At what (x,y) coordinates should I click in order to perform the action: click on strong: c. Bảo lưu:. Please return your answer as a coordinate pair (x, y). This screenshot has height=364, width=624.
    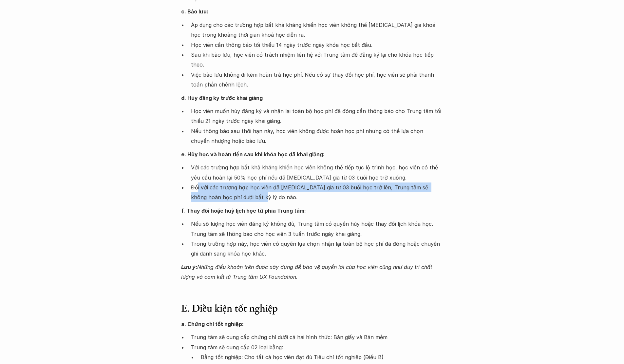
    Looking at the image, I should click on (194, 12).